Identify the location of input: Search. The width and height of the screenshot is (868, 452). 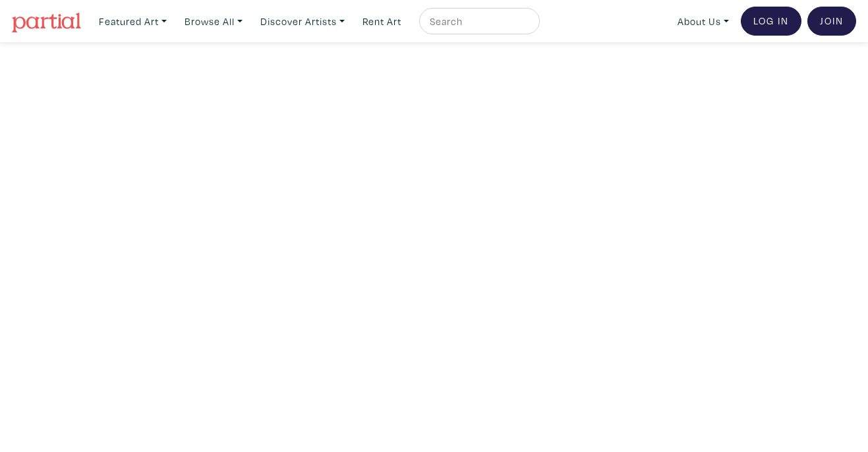
(478, 21).